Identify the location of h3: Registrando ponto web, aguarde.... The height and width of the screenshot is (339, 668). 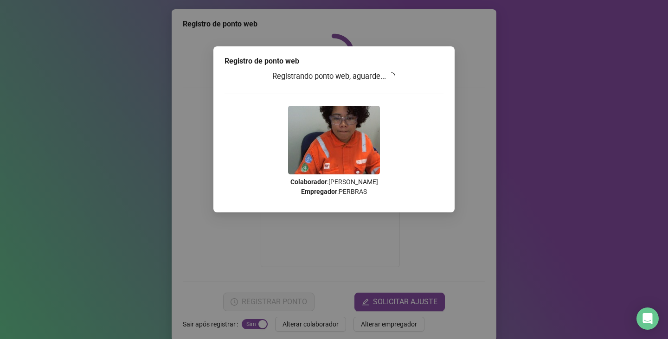
(334, 77).